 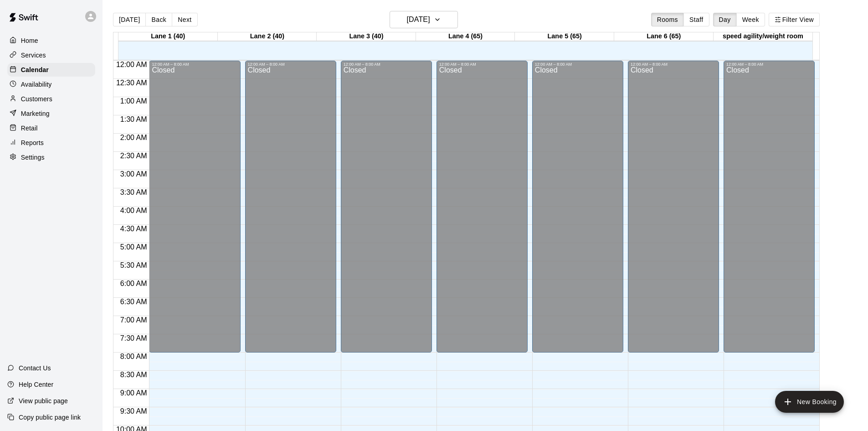 I want to click on button: Staff, so click(x=696, y=19).